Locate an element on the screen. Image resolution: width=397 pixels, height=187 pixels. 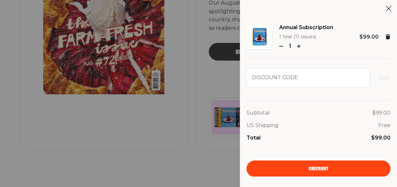
a: Annual Subscription is located at coordinates (306, 27).